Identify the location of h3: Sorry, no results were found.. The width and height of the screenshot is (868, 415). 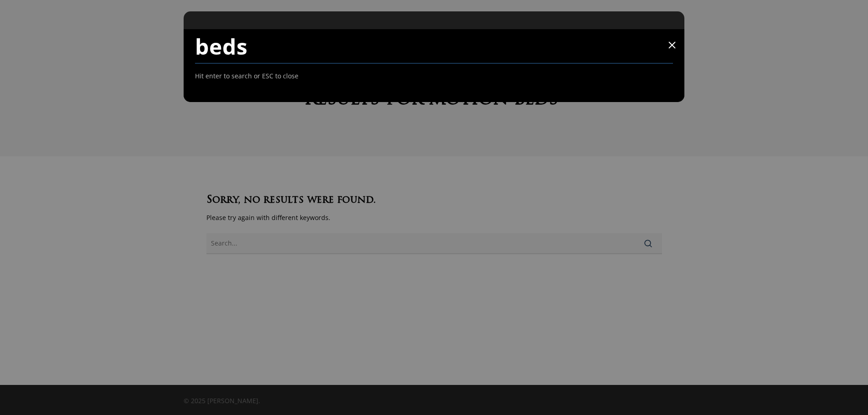
(434, 201).